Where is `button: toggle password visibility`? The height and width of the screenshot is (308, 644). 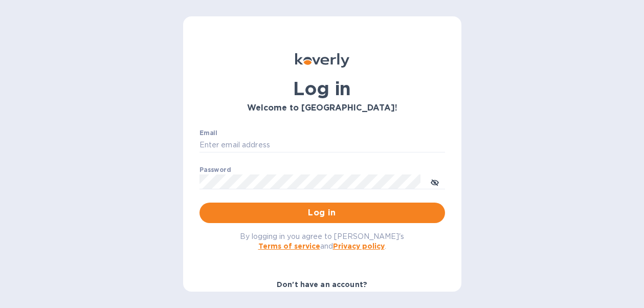
button: toggle password visibility is located at coordinates (435, 182).